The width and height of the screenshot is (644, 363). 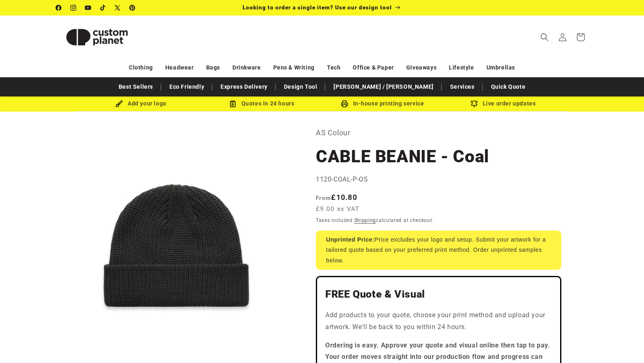 What do you see at coordinates (421, 68) in the screenshot?
I see `a: Giveaways` at bounding box center [421, 68].